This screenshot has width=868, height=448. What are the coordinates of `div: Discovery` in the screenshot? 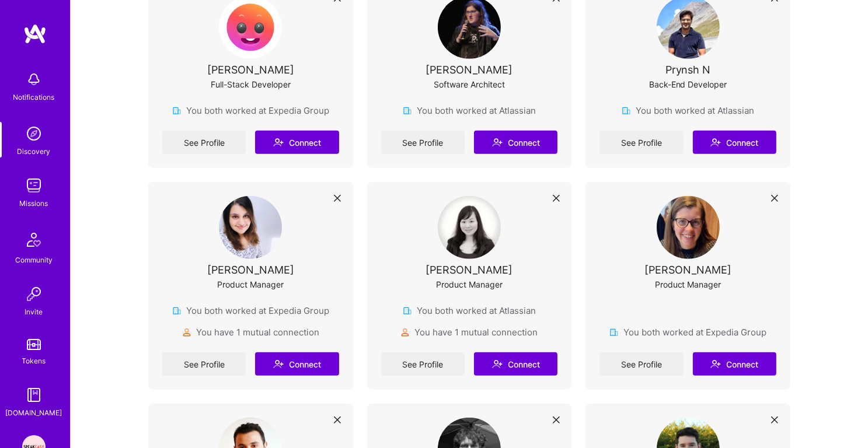 It's located at (34, 151).